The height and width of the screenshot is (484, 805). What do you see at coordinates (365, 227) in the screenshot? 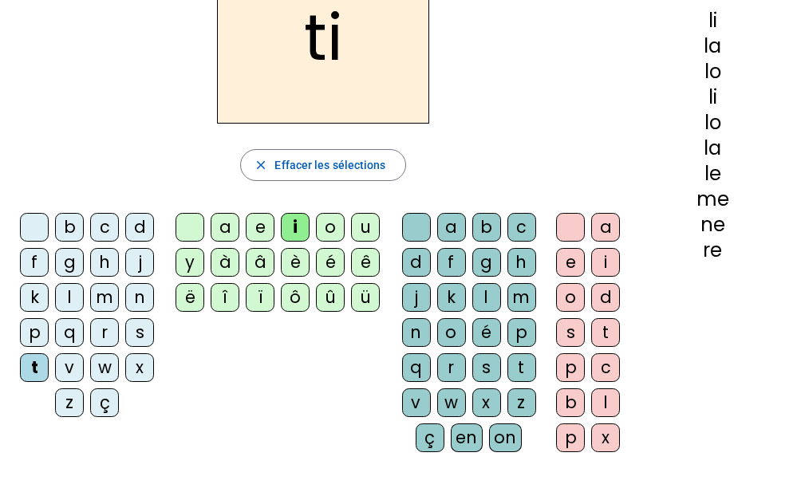
I see `div: u` at bounding box center [365, 227].